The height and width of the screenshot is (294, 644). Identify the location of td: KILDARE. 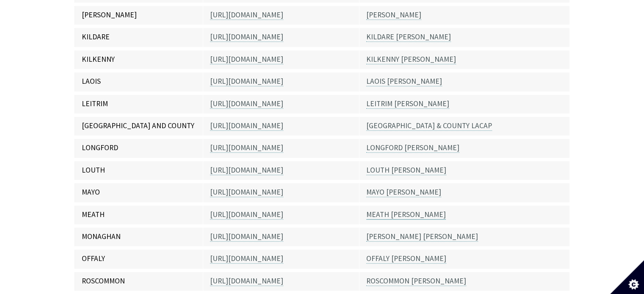
(139, 37).